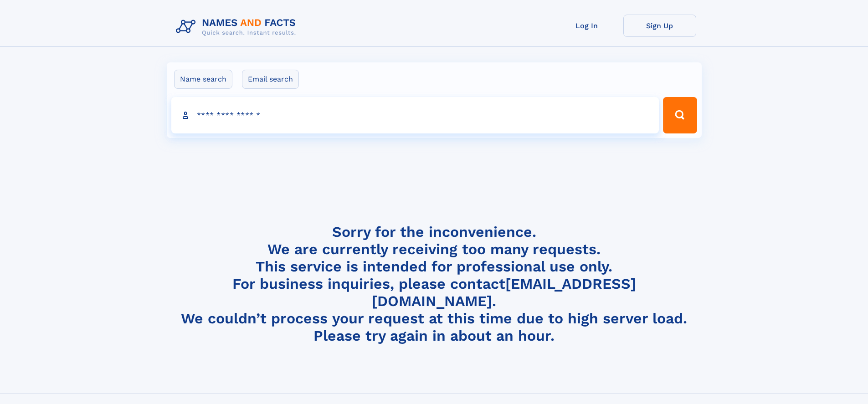 The height and width of the screenshot is (404, 868). What do you see at coordinates (680, 115) in the screenshot?
I see `button: Search Button` at bounding box center [680, 115].